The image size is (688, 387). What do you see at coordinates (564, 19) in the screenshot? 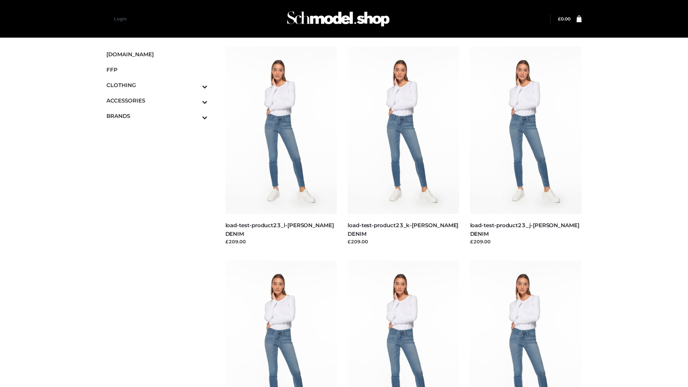
I see `bdi: 0.00` at bounding box center [564, 19].